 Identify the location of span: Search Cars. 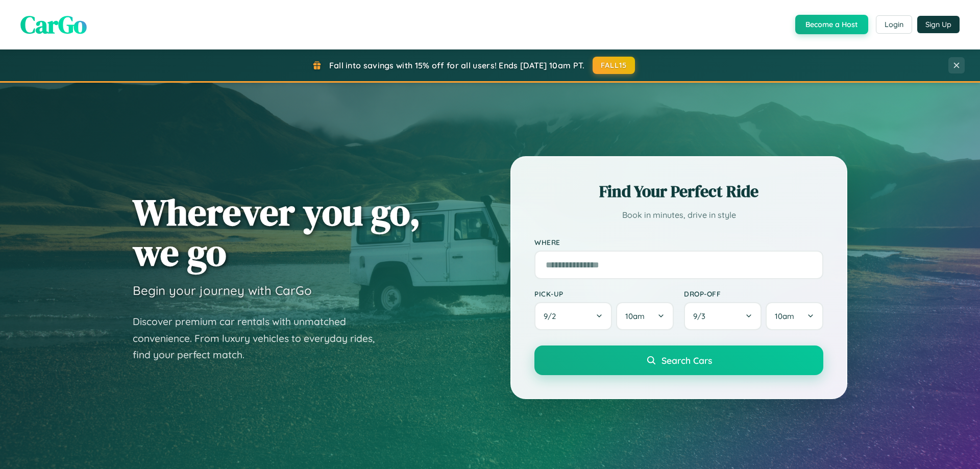
(687, 360).